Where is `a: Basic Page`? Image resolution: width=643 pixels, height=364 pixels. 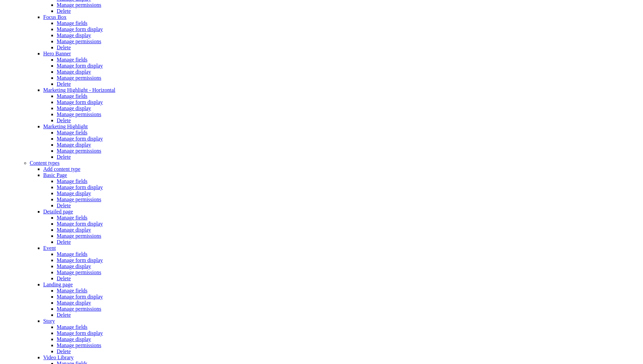
a: Basic Page is located at coordinates (55, 175).